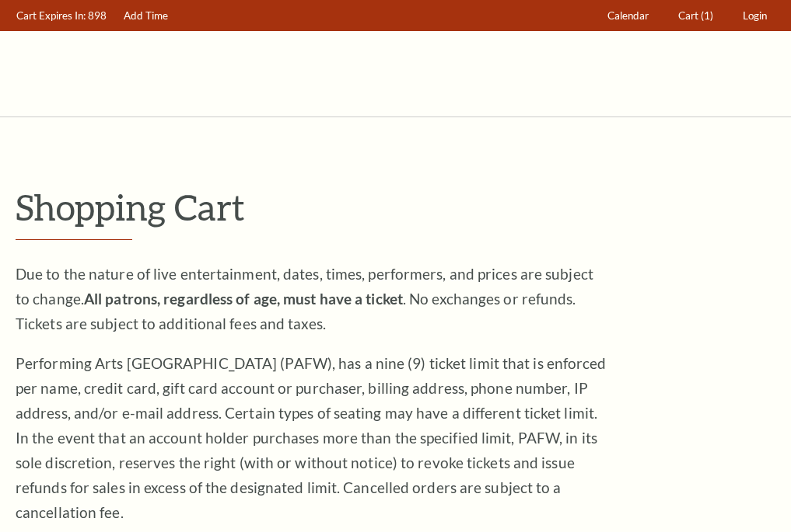  Describe the element at coordinates (395, 207) in the screenshot. I see `p: Shopping Cart` at that location.